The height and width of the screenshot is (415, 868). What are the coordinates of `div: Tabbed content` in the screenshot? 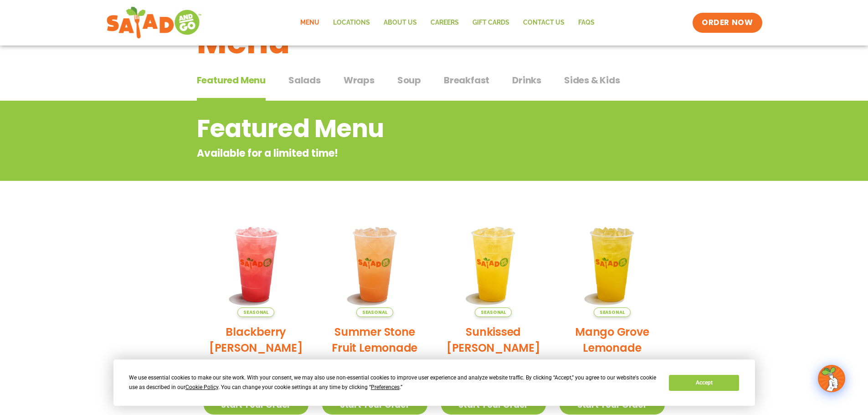 It's located at (434, 86).